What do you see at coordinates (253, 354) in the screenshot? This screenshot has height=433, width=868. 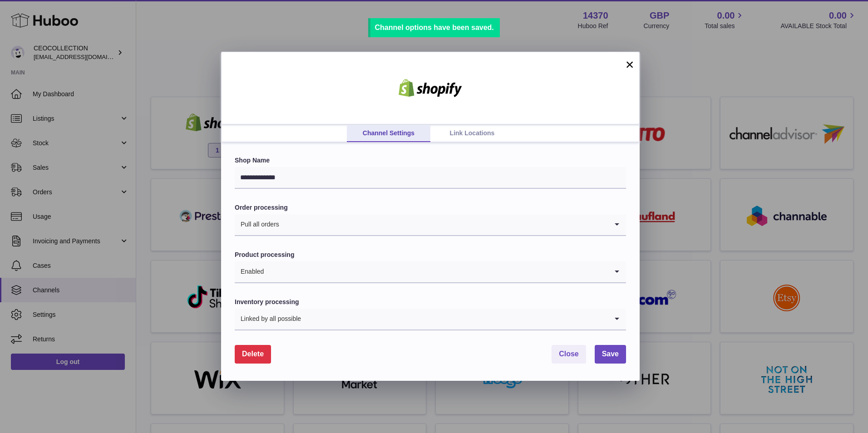 I see `span: Delete` at bounding box center [253, 354].